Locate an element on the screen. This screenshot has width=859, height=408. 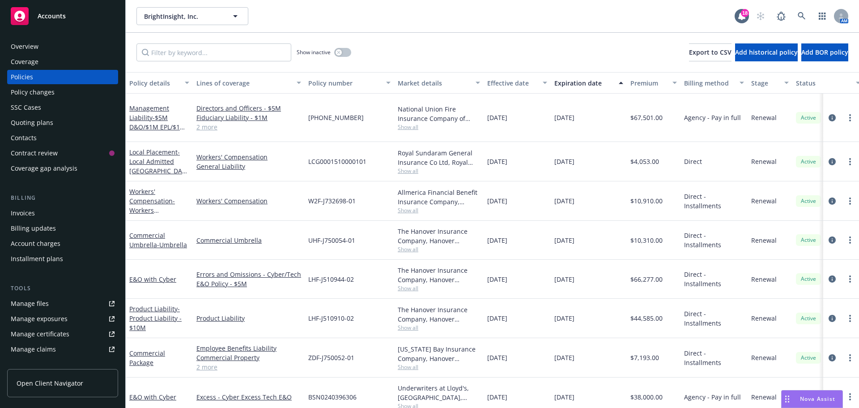
span: BrightInsight, Inc. is located at coordinates (183, 16).